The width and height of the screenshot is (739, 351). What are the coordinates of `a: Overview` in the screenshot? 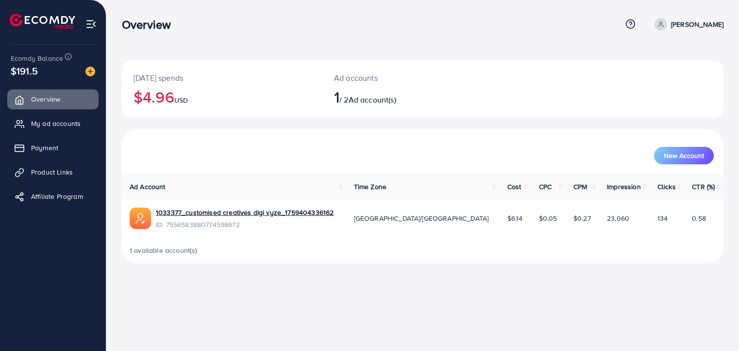 It's located at (53, 99).